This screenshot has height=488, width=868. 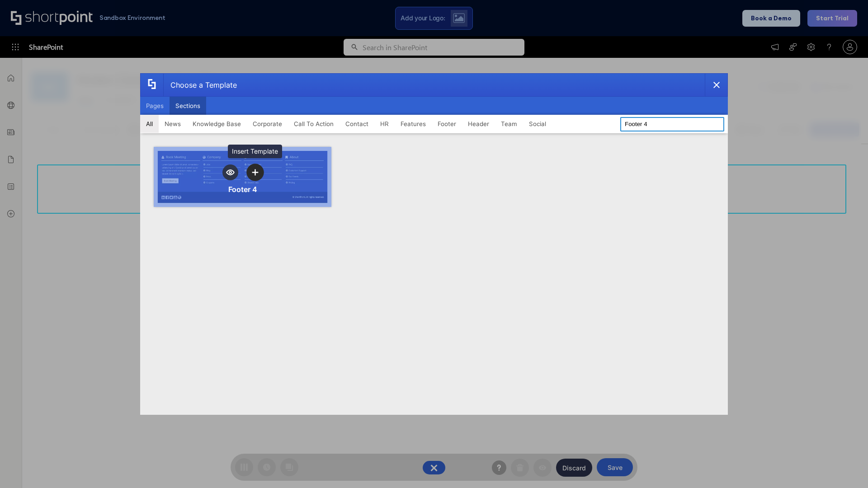 I want to click on button: Features, so click(x=413, y=123).